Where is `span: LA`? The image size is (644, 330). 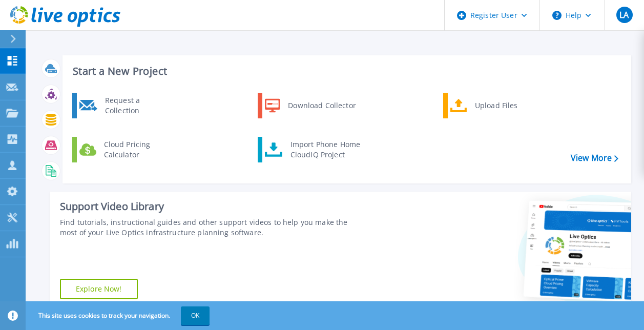 span: LA is located at coordinates (624, 15).